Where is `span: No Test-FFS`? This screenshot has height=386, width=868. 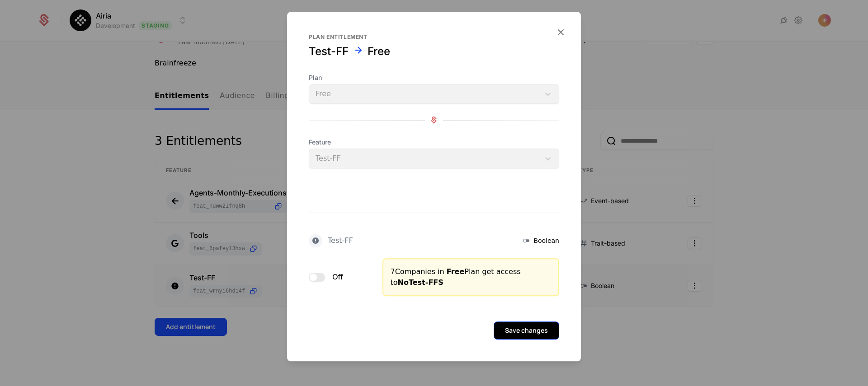
span: No Test-FFS is located at coordinates (420, 283).